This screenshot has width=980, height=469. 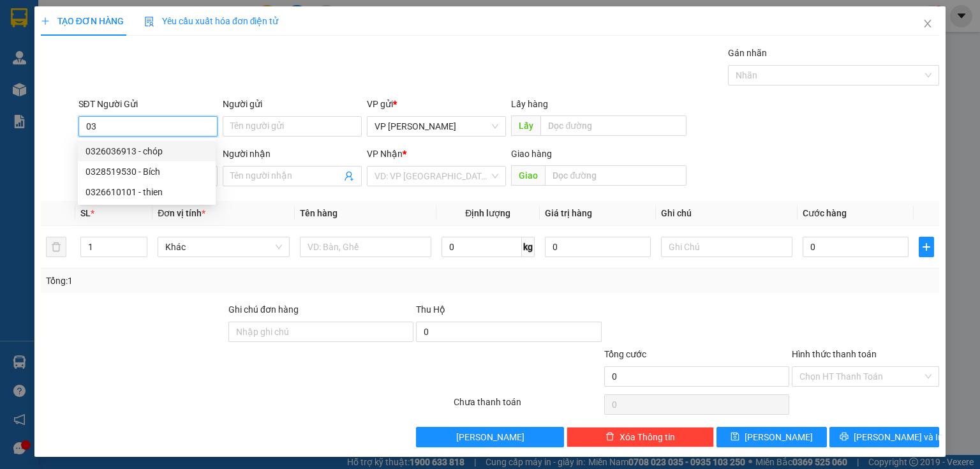 What do you see at coordinates (292, 104) in the screenshot?
I see `div: Người gửi` at bounding box center [292, 104].